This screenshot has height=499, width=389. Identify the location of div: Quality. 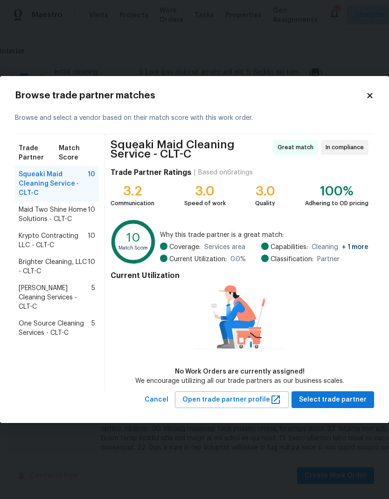
(265, 203).